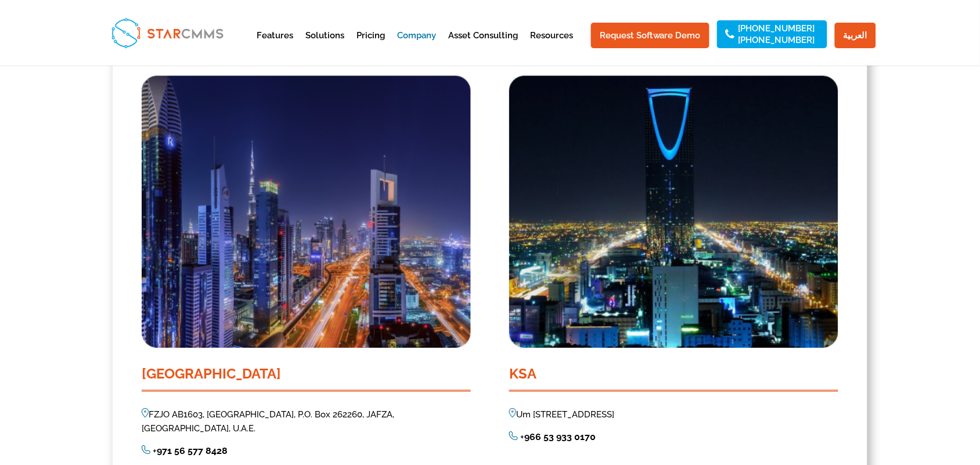  I want to click on a: +971 56 577 8428, so click(190, 450).